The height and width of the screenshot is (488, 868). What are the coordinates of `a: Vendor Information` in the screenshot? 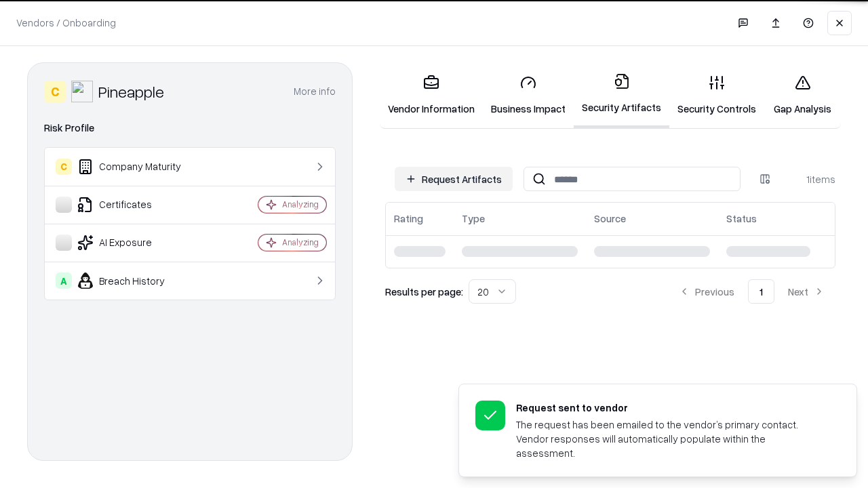 It's located at (432, 95).